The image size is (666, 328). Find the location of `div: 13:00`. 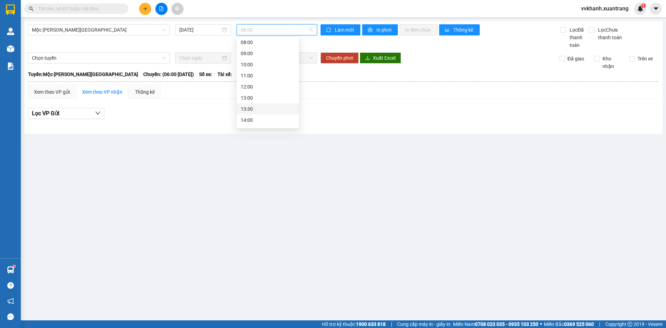

div: 13:00 is located at coordinates (268, 98).